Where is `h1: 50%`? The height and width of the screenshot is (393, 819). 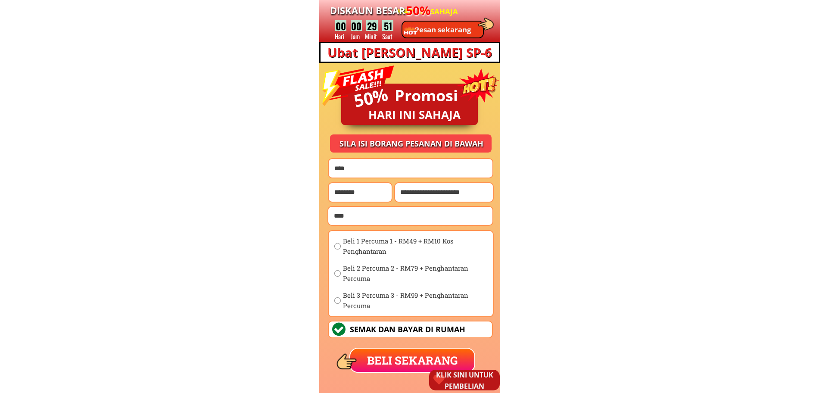
h1: 50% is located at coordinates (373, 97).